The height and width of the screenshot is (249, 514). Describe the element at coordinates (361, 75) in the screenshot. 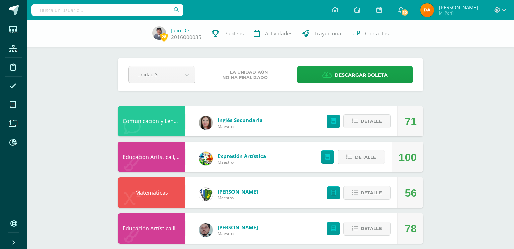

I see `span: Descargar boleta` at that location.